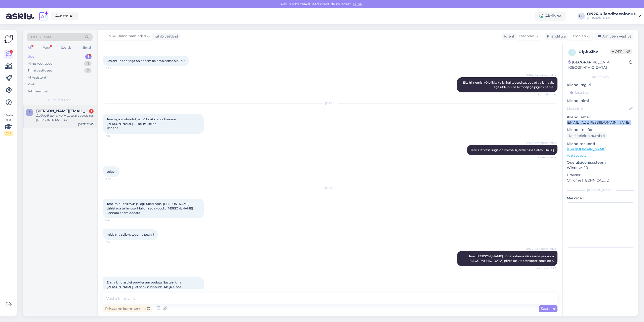 The height and width of the screenshot is (322, 644). What do you see at coordinates (594, 52) in the screenshot?
I see `div: # 1jdie3kv` at bounding box center [594, 52].